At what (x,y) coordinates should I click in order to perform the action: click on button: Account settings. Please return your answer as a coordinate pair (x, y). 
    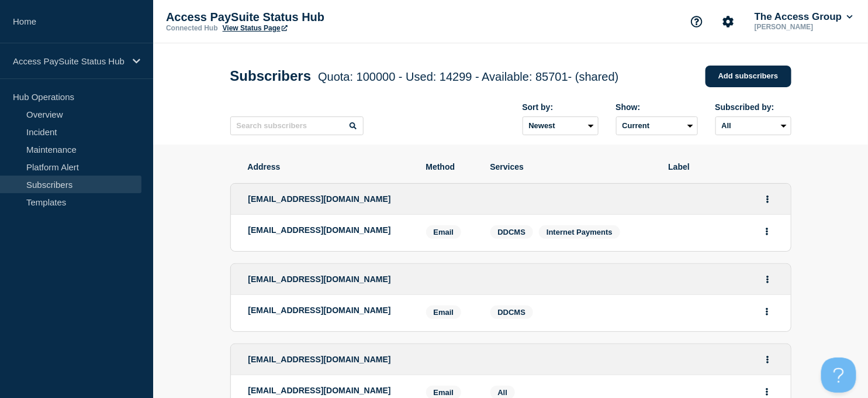
    Looking at the image, I should click on (728, 22).